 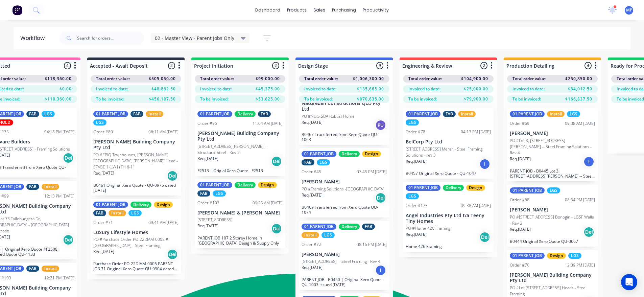 What do you see at coordinates (66, 89) in the screenshot?
I see `span: $0.00` at bounding box center [66, 89].